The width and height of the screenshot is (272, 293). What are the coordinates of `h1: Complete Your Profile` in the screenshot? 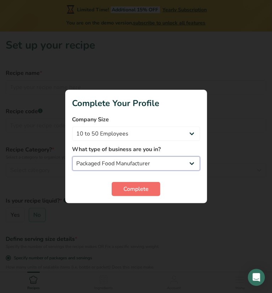 It's located at (136, 103).